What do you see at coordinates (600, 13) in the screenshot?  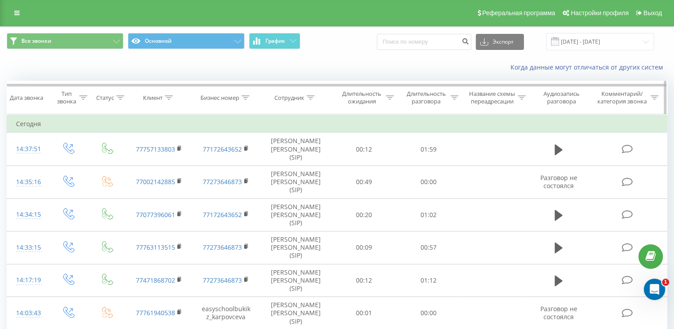 I see `span: Настройки профиля` at bounding box center [600, 13].